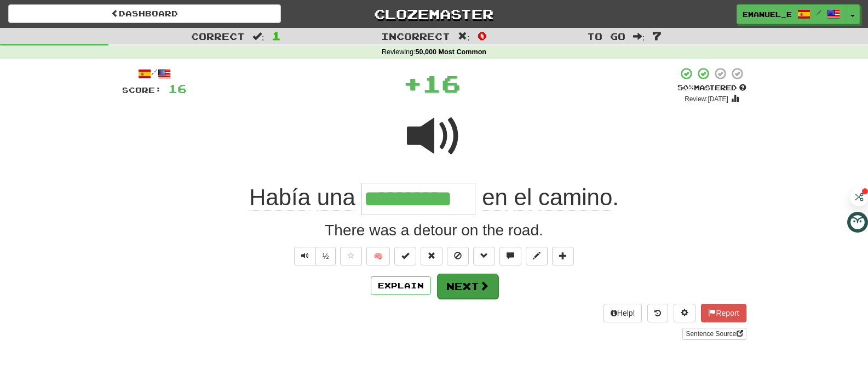 The image size is (868, 376). What do you see at coordinates (712, 88) in the screenshot?
I see `div: Mastered` at bounding box center [712, 88].